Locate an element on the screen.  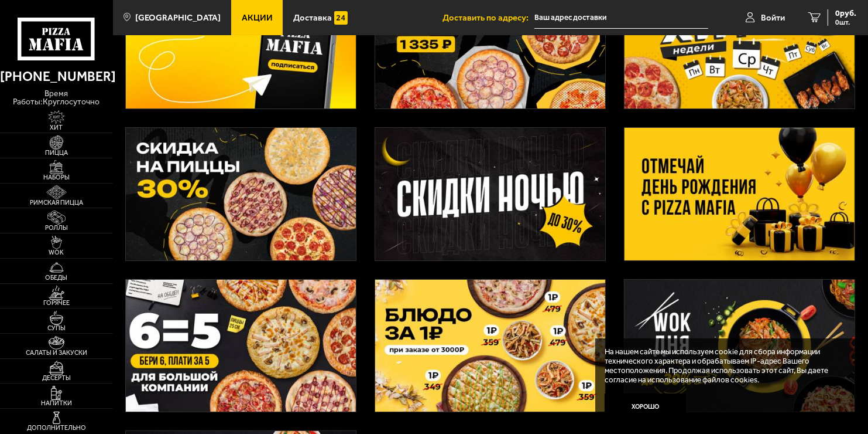
span: 0 руб. is located at coordinates (846, 13).